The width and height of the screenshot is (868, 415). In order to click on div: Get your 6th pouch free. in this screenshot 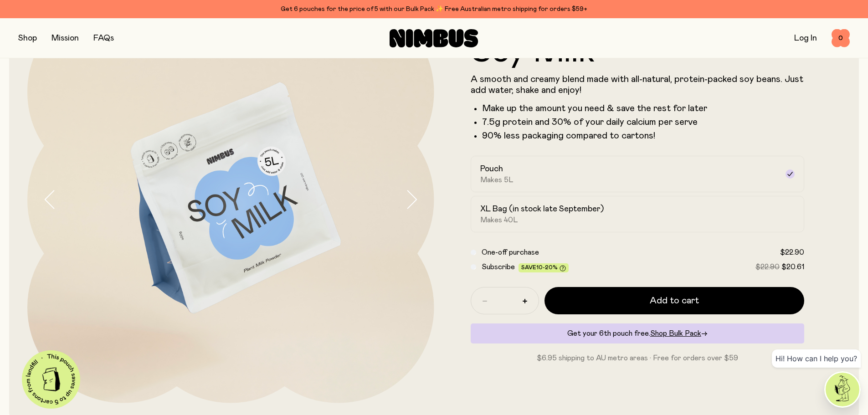, I will do `click(637, 333)`.